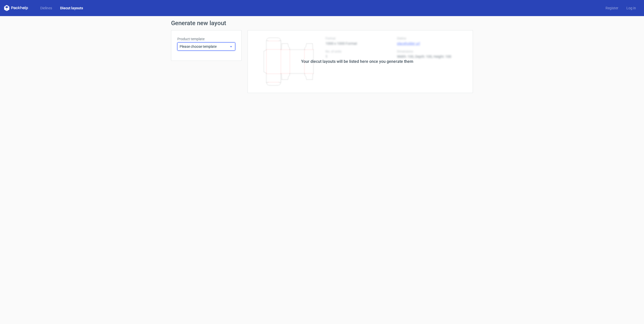 Image resolution: width=644 pixels, height=324 pixels. What do you see at coordinates (72, 8) in the screenshot?
I see `a: Diecut layouts` at bounding box center [72, 8].